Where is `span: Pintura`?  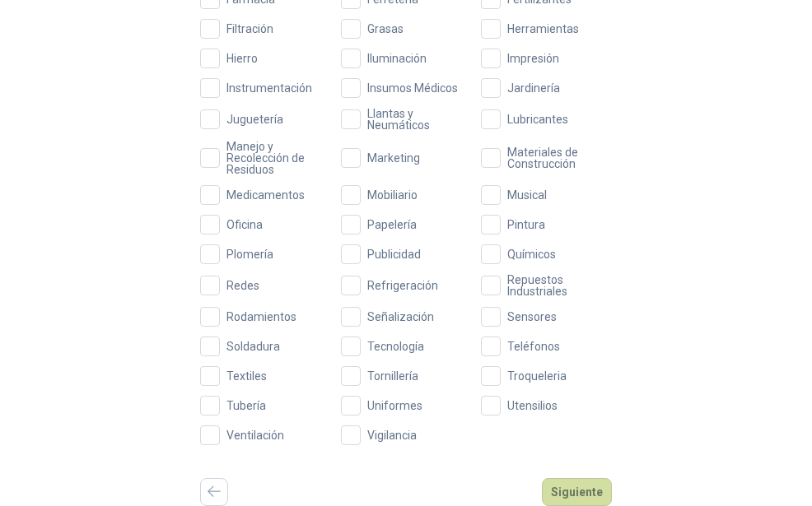
span: Pintura is located at coordinates (526, 225).